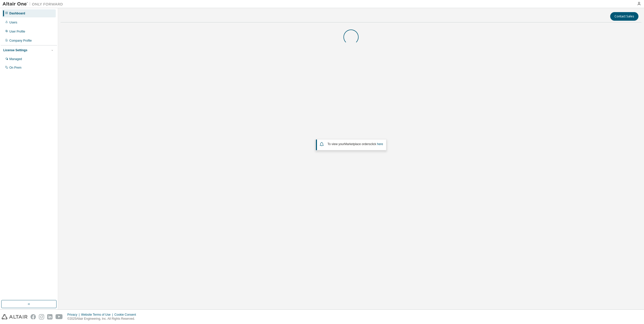  What do you see at coordinates (17, 31) in the screenshot?
I see `div: User Profile` at bounding box center [17, 31].